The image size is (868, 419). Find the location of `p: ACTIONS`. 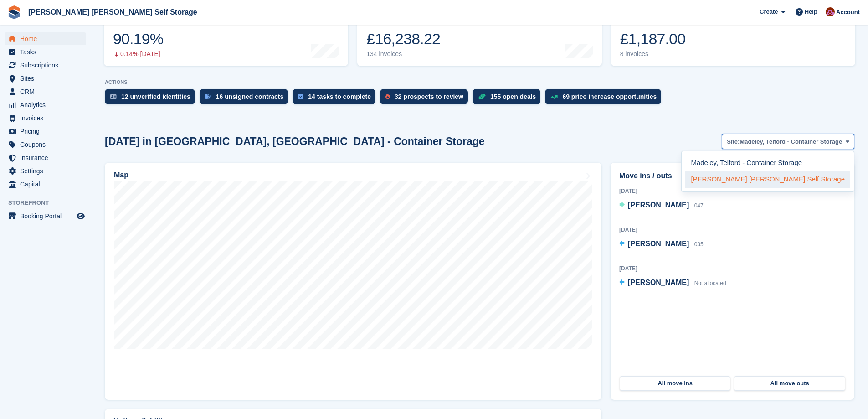

p: ACTIONS is located at coordinates (479, 82).